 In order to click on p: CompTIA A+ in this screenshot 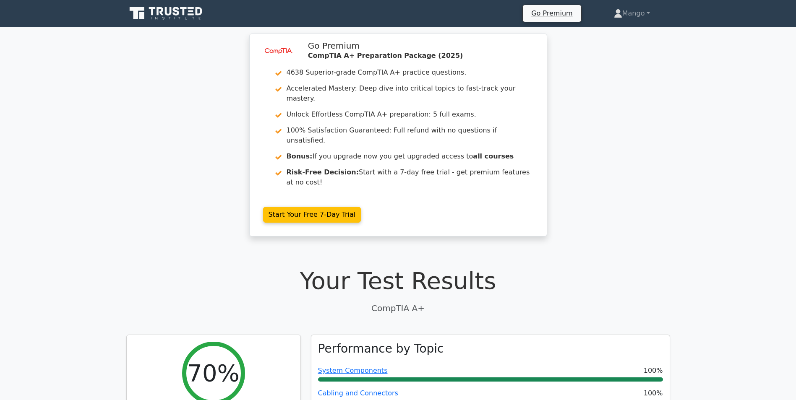, I will do `click(398, 308)`.